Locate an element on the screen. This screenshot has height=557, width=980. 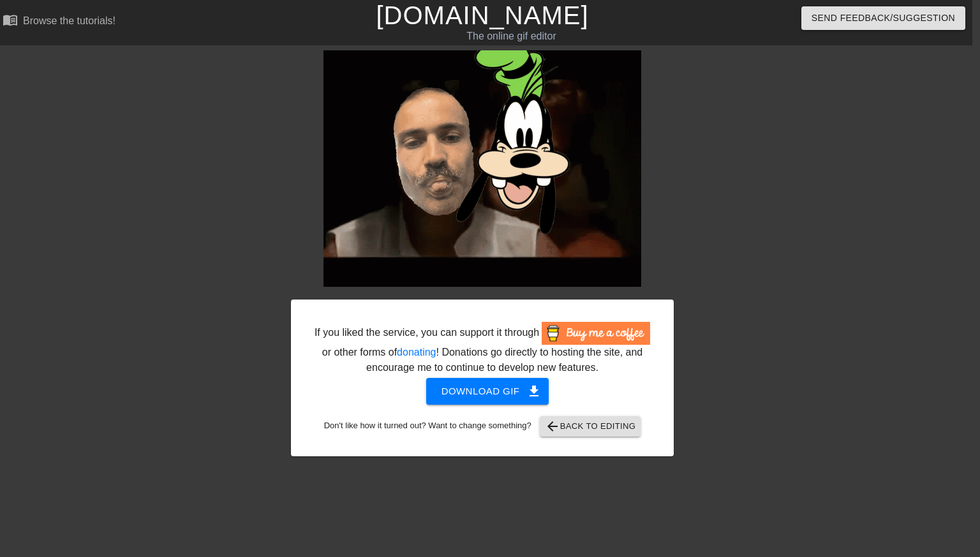
span: Back to Editing is located at coordinates (590, 426).